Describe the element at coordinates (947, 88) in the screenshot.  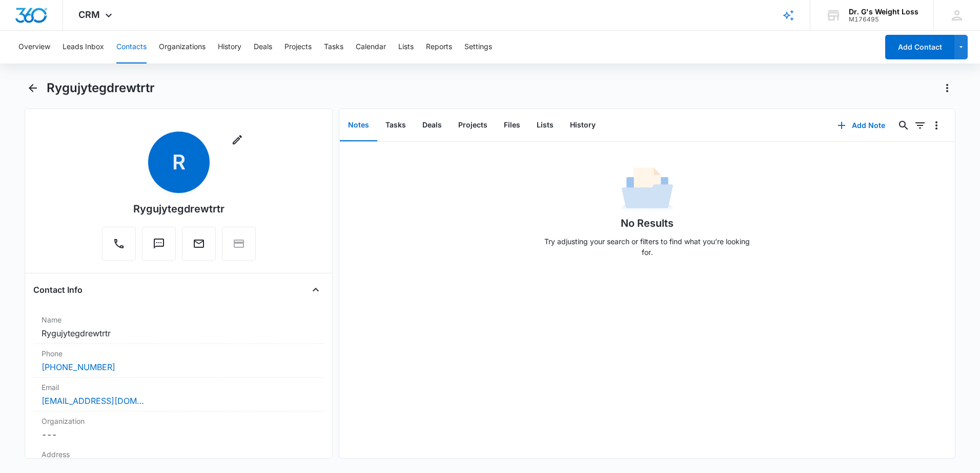
I see `button: Actions` at that location.